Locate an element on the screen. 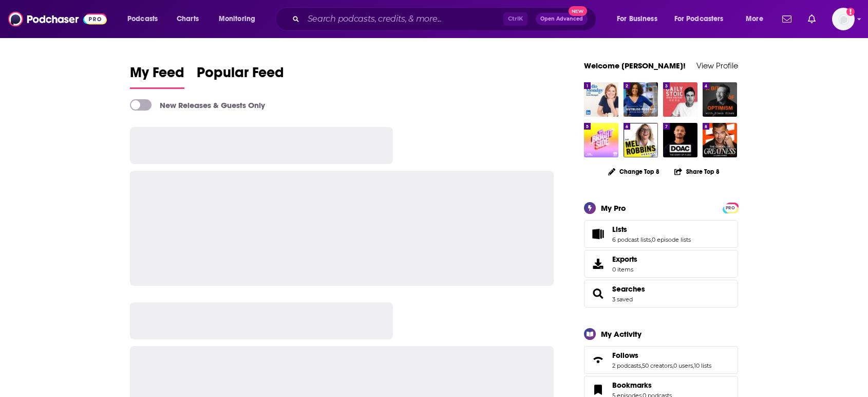 The width and height of the screenshot is (868, 397). span: Popular Feed is located at coordinates (241, 76).